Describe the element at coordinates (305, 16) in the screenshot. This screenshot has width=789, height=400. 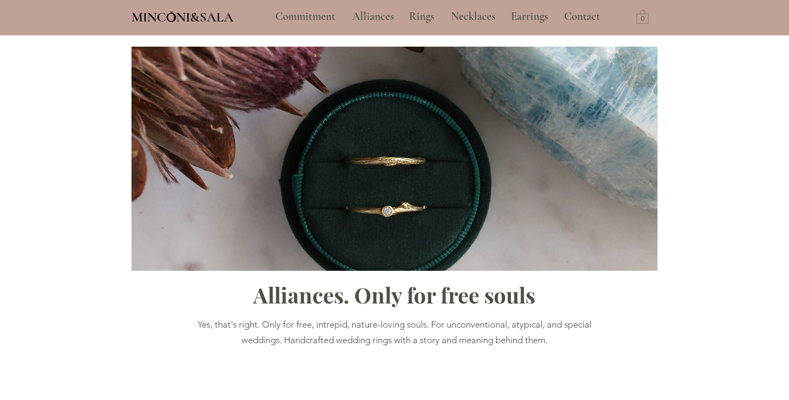
I see `font: Commitment` at that location.